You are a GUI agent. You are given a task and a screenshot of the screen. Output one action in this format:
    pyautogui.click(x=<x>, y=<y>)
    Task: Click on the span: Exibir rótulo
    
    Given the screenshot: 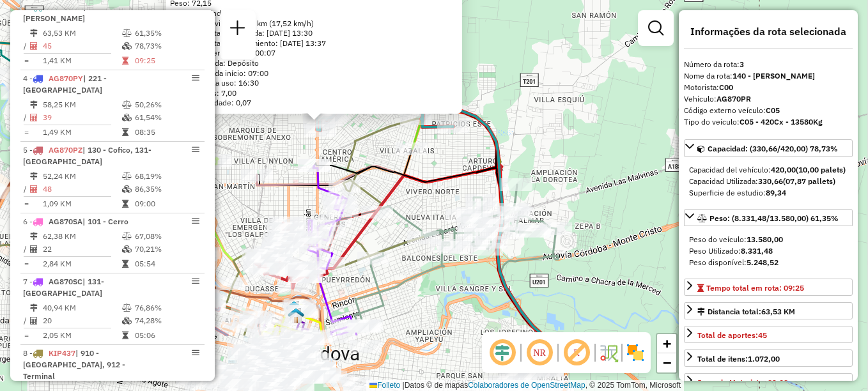 What is the action you would take?
    pyautogui.click(x=577, y=353)
    